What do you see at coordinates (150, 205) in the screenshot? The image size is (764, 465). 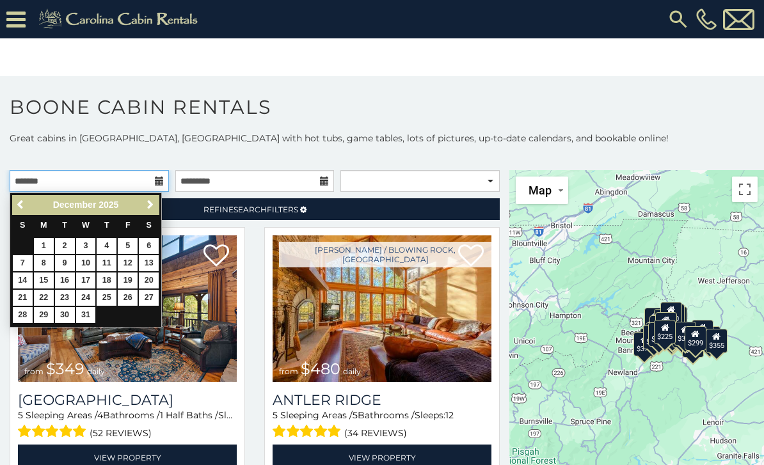 I see `a: Next` at bounding box center [150, 205].